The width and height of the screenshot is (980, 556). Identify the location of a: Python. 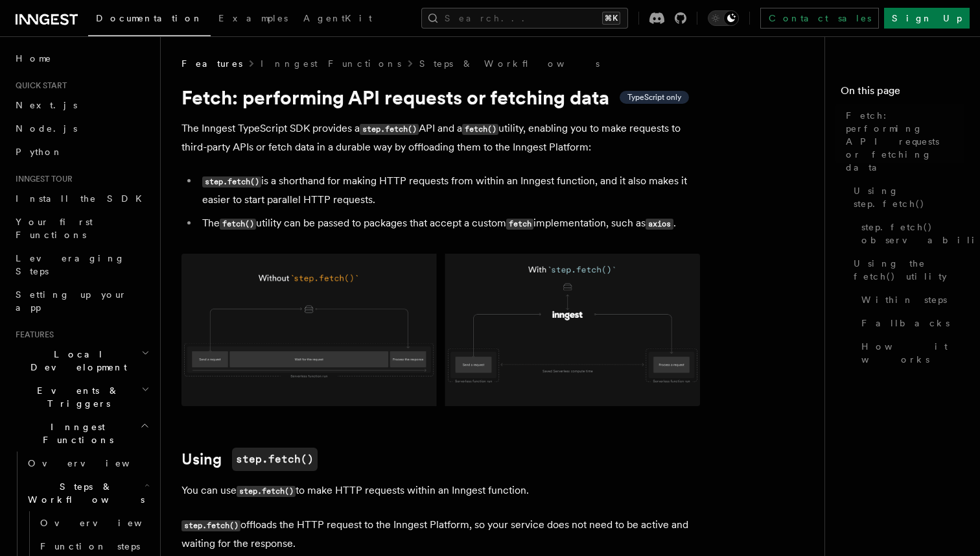
(81, 151).